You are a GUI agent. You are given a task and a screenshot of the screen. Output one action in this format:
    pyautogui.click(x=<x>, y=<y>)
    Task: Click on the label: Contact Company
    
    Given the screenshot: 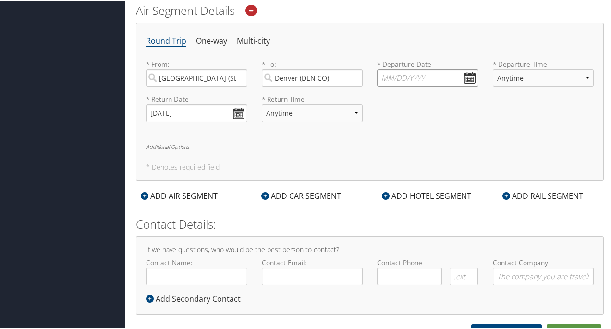 What is the action you would take?
    pyautogui.click(x=543, y=270)
    